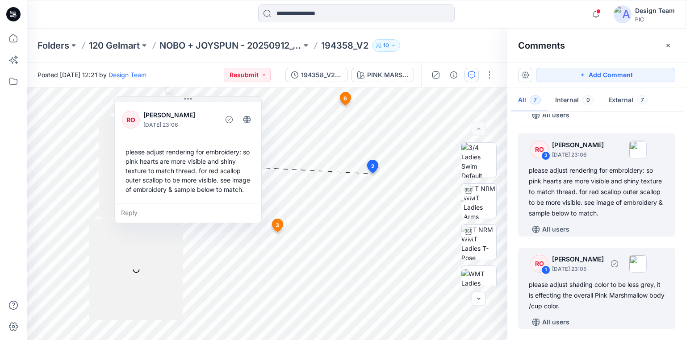 The width and height of the screenshot is (686, 340). What do you see at coordinates (546, 270) in the screenshot?
I see `div: 1` at bounding box center [546, 270].